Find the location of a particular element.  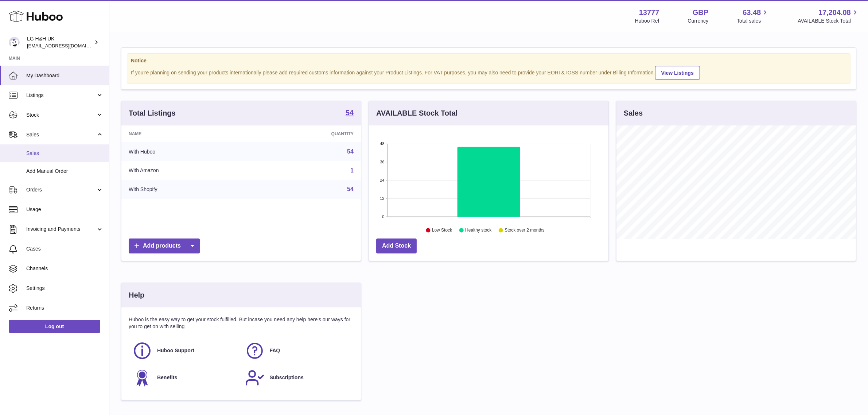

a: View Listings is located at coordinates (677, 73).